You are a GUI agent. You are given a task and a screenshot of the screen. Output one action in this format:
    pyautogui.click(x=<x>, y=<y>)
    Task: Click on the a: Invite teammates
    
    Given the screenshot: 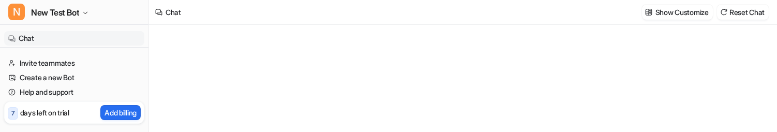 What is the action you would take?
    pyautogui.click(x=74, y=63)
    